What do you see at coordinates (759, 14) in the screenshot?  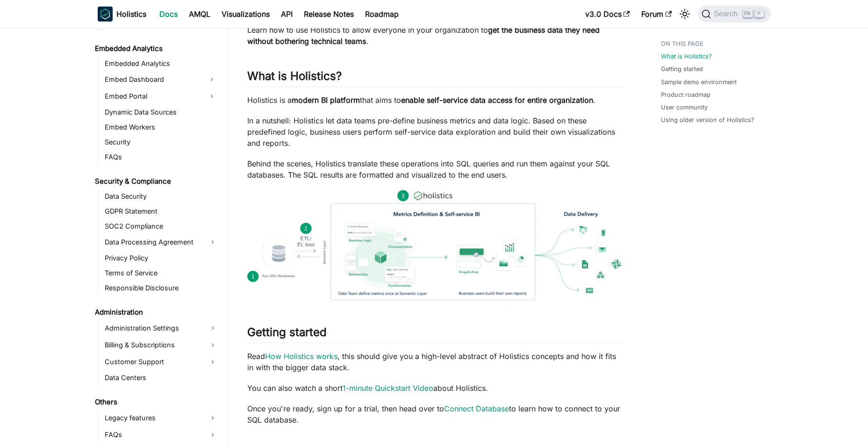 I see `kbd: K` at bounding box center [759, 14].